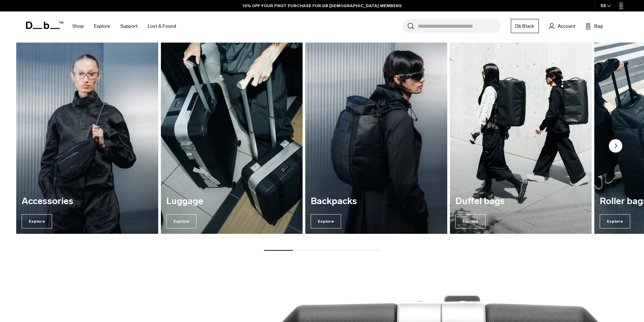  Describe the element at coordinates (376, 138) in the screenshot. I see `div: 3 / 7` at that location.